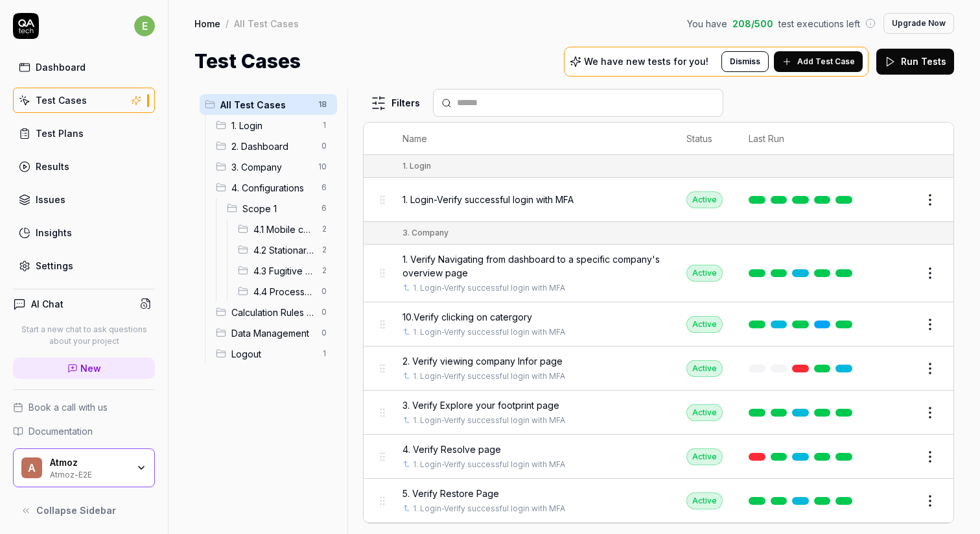  I want to click on a: Insights, so click(84, 232).